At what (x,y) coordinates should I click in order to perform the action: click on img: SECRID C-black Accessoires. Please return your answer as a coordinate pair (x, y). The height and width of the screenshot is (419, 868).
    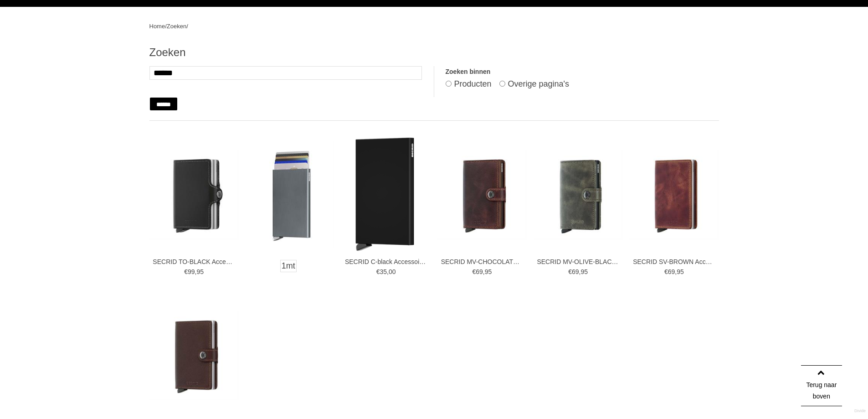
    Looking at the image, I should click on (385, 195).